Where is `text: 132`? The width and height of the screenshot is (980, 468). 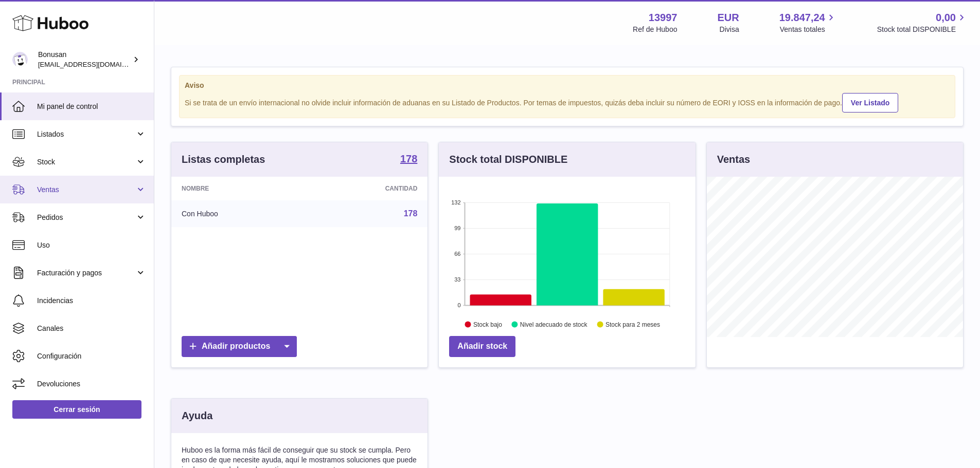
text: 132 is located at coordinates (456, 202).